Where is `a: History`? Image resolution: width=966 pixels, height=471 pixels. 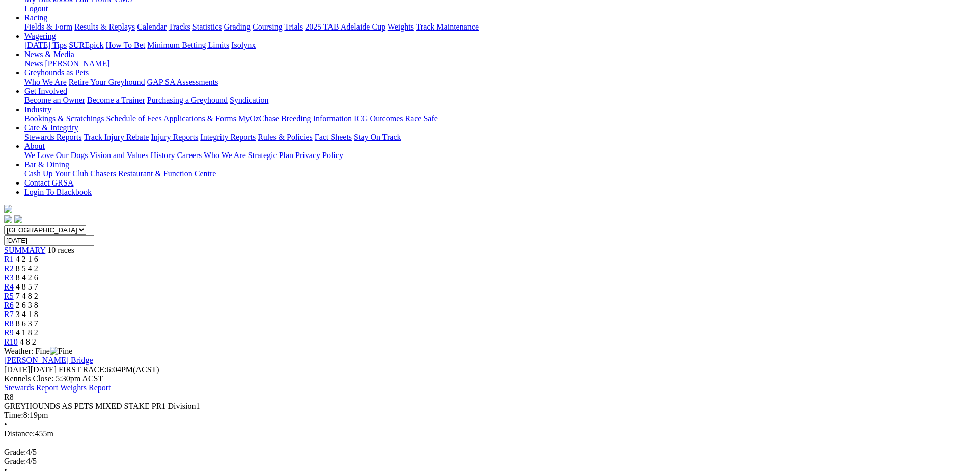 a: History is located at coordinates (162, 155).